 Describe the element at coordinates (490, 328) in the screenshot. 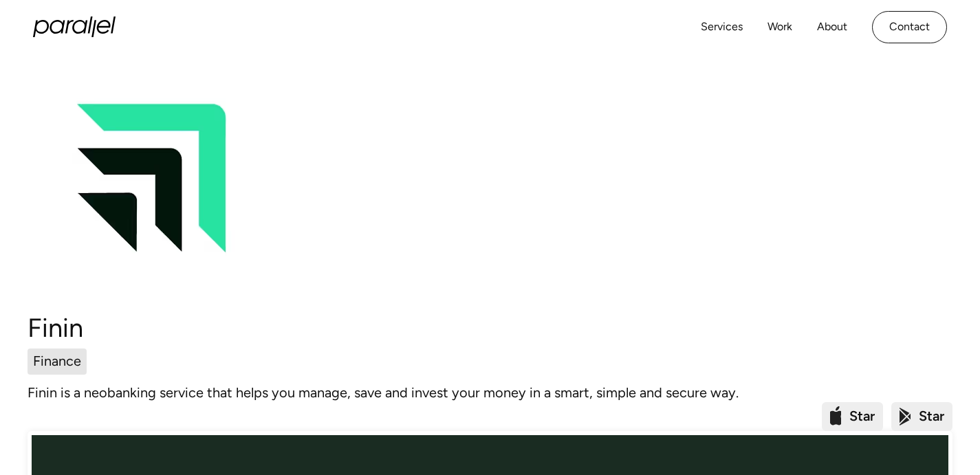

I see `h1: Finin` at that location.